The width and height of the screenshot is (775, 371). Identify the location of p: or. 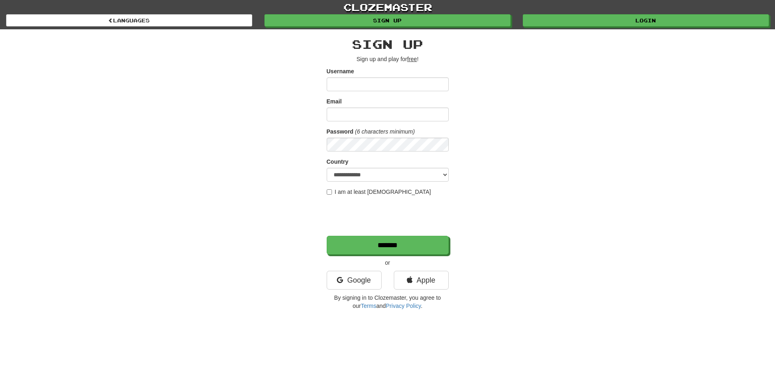
(388, 262).